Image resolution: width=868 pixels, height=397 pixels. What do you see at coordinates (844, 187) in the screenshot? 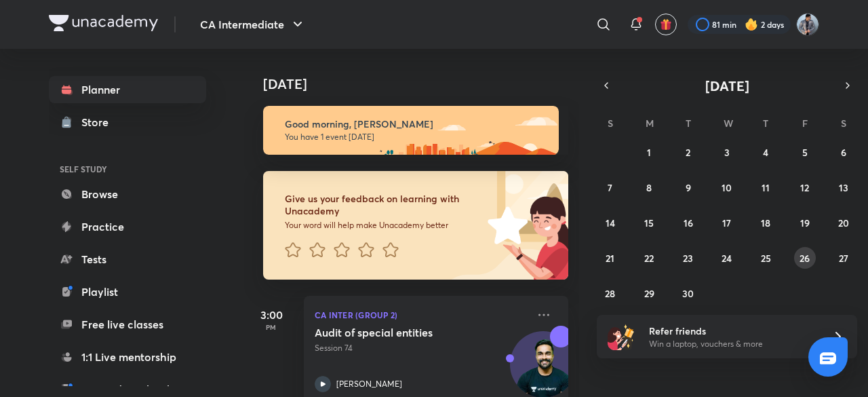
I see `abbr: September 13, 2025` at bounding box center [844, 187].